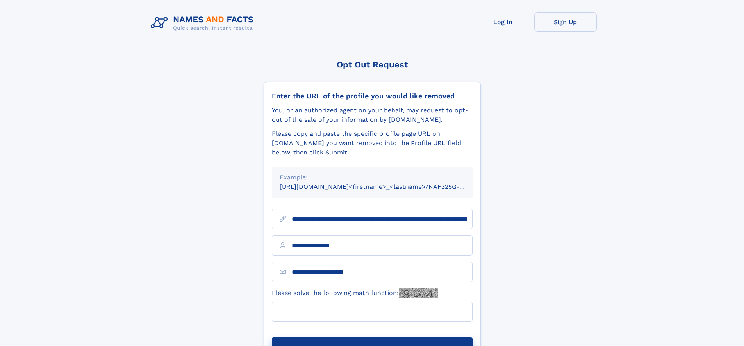 Image resolution: width=744 pixels, height=346 pixels. What do you see at coordinates (503, 22) in the screenshot?
I see `a: Log In` at bounding box center [503, 22].